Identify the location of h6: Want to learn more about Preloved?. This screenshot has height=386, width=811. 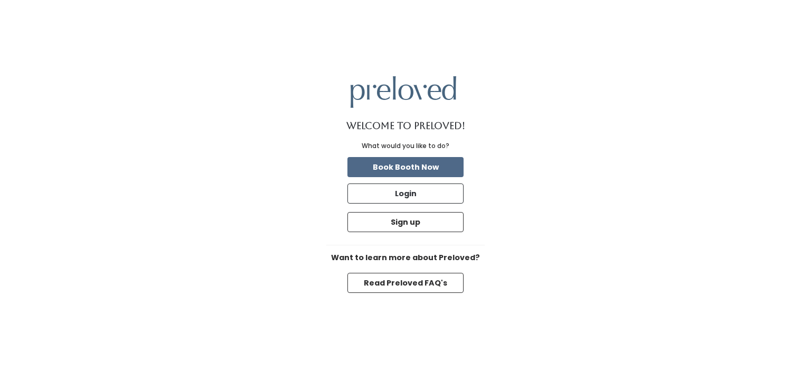
(406, 258).